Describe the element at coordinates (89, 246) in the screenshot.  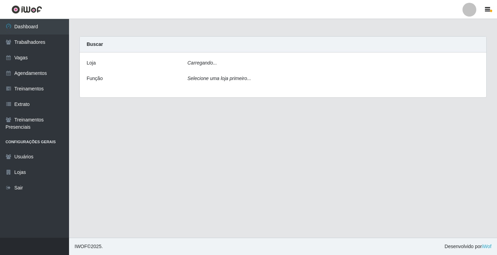
I see `span: © 2025 .` at that location.